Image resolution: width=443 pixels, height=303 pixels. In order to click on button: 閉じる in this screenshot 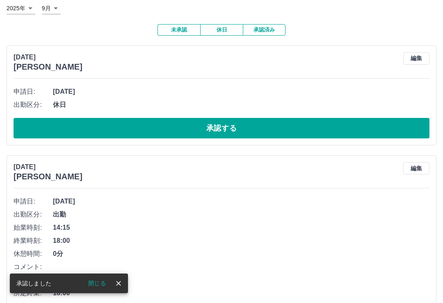, I will do `click(97, 284)`.